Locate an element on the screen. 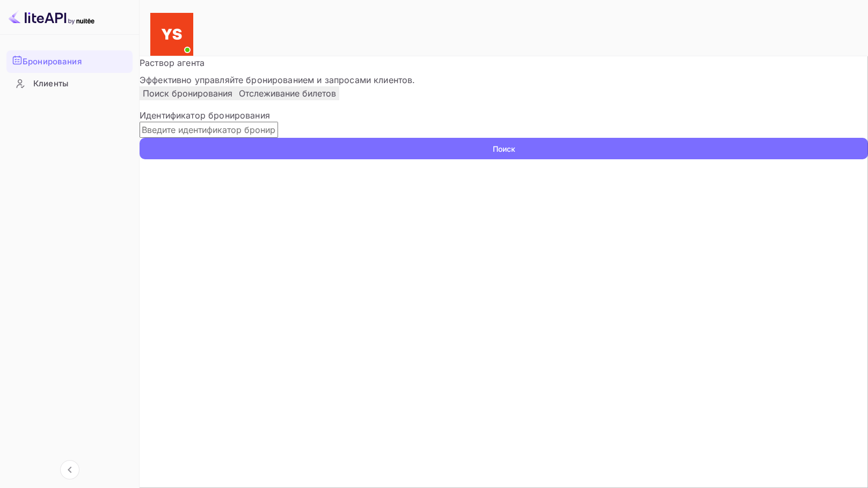 The width and height of the screenshot is (868, 488). ya-tr-span: Раствор агента is located at coordinates (172, 63).